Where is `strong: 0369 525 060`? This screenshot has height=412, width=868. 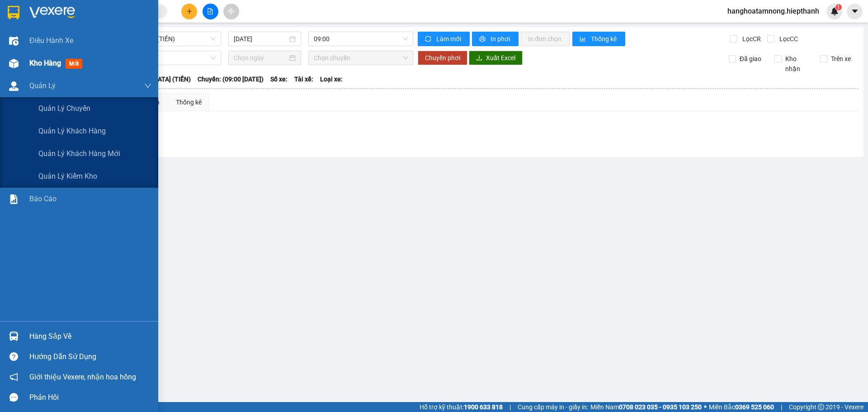 strong: 0369 525 060 is located at coordinates (754, 407).